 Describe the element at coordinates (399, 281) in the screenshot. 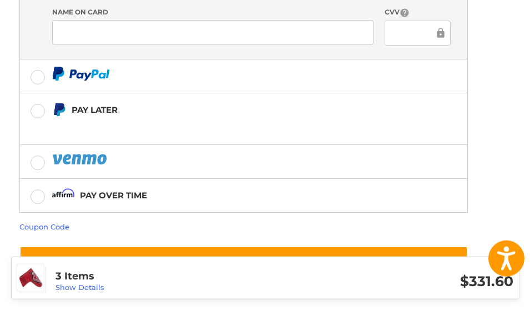

I see `h3: $331.60` at that location.